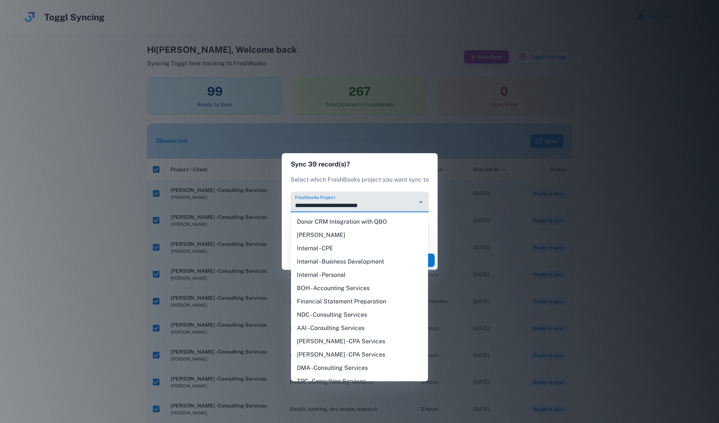  Describe the element at coordinates (359, 315) in the screenshot. I see `li: NDC - Consulting Services` at that location.